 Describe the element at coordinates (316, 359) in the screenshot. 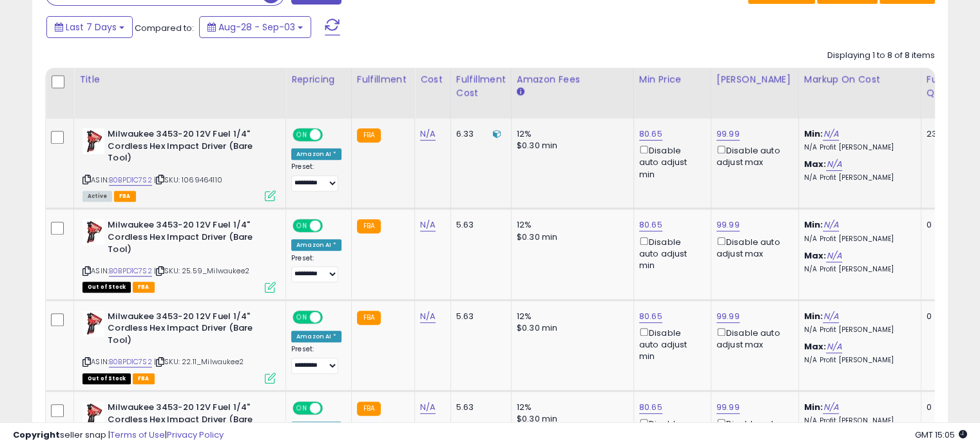

I see `div: Preset:` at that location.